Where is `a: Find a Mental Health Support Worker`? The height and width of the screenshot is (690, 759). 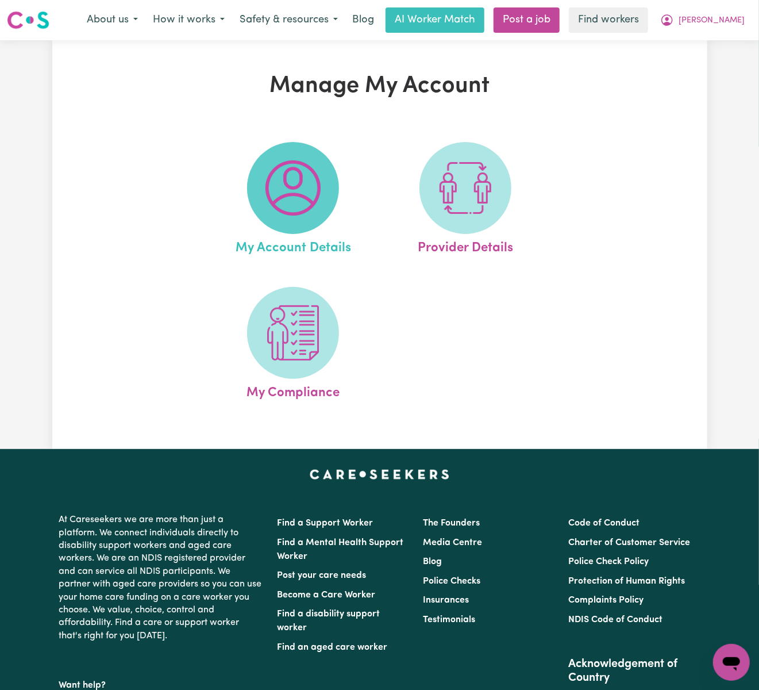
a: Find a Mental Health Support Worker is located at coordinates (341, 549).